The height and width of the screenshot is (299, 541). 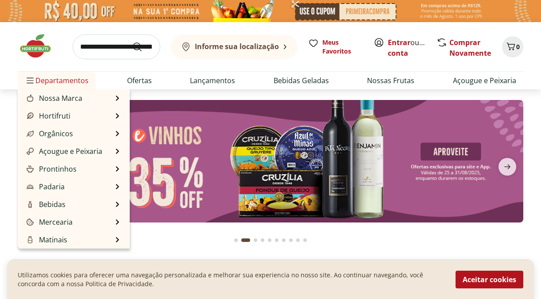 I want to click on a: Açougue e Peixaria, so click(x=484, y=81).